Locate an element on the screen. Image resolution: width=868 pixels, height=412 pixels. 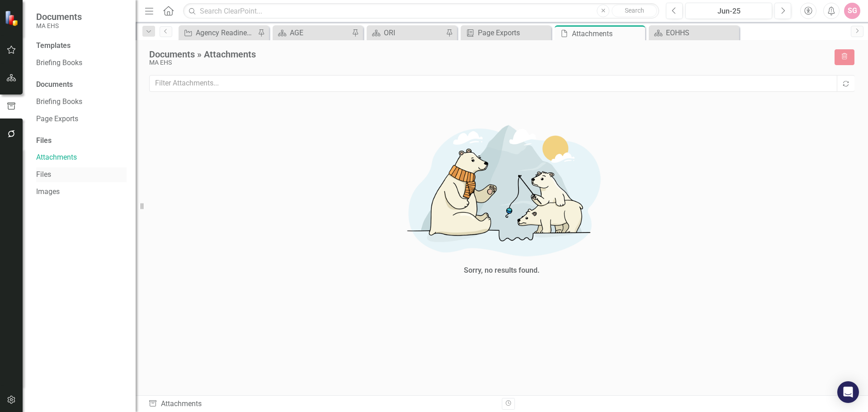
div: Open Intercom Messenger is located at coordinates (848, 392).